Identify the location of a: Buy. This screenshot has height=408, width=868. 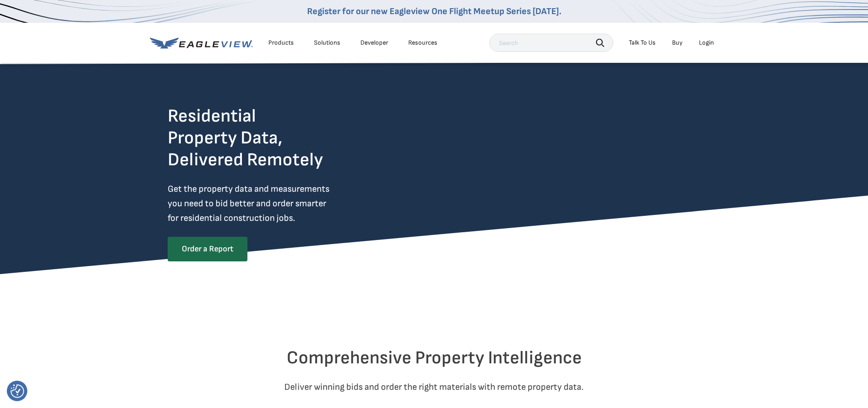
(677, 43).